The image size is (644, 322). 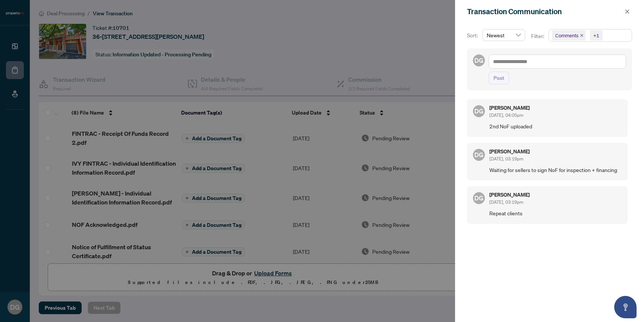 What do you see at coordinates (538, 36) in the screenshot?
I see `p: Filter:` at bounding box center [538, 36].